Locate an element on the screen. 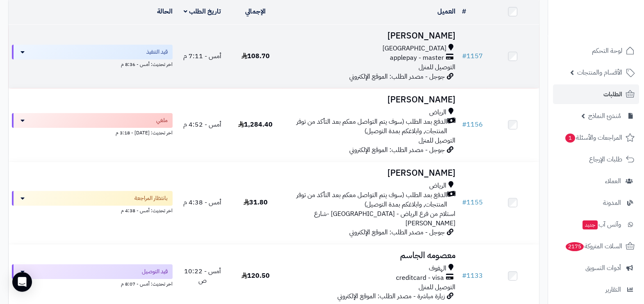 The height and width of the screenshot is (304, 644). span: applepay - master is located at coordinates (417, 58).